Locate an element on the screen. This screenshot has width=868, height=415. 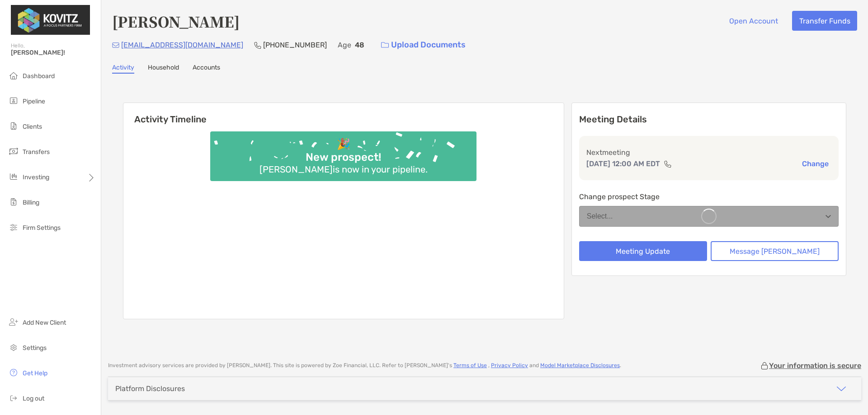
span: Clients is located at coordinates (32, 127).